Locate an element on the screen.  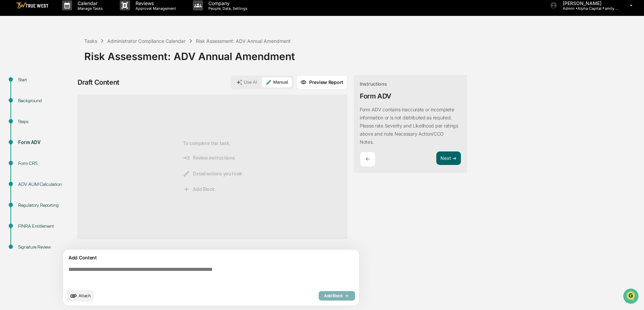
div: Start is located at coordinates (46, 79).